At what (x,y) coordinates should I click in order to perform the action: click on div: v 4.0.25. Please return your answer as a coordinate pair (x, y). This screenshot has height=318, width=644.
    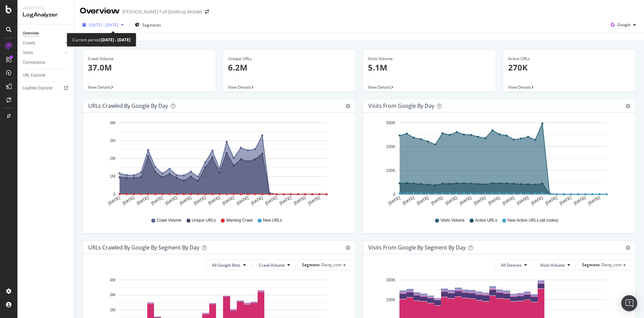
    Looking at the image, I should click on (25, 13).